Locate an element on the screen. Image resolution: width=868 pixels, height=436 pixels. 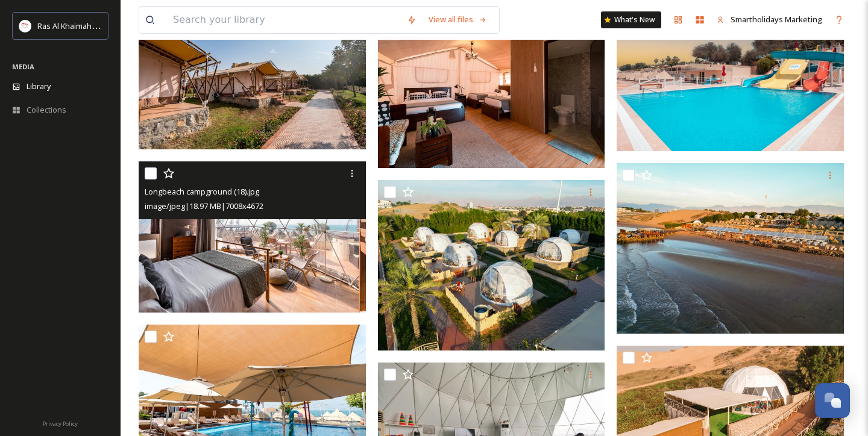
img: Logo_RAKTDA_RGB-01.png is located at coordinates (25, 26).